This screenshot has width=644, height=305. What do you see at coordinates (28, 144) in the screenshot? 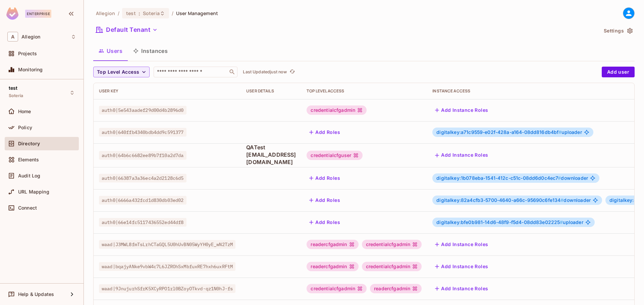
I see `span: Directory` at bounding box center [28, 144].